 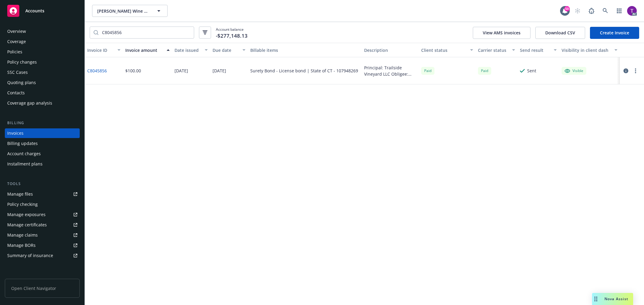 What do you see at coordinates (101, 50) in the screenshot?
I see `div: Invoice ID` at bounding box center [101, 50].